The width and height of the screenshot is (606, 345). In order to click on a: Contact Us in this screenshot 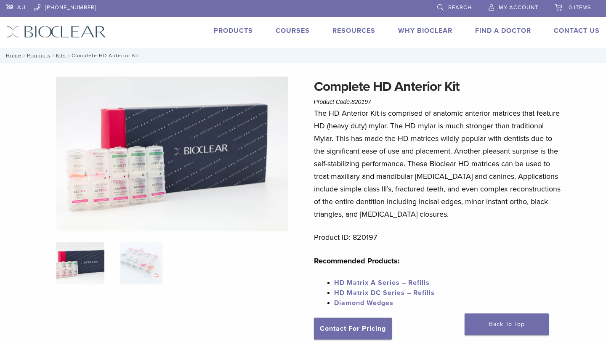, I will do `click(577, 31)`.